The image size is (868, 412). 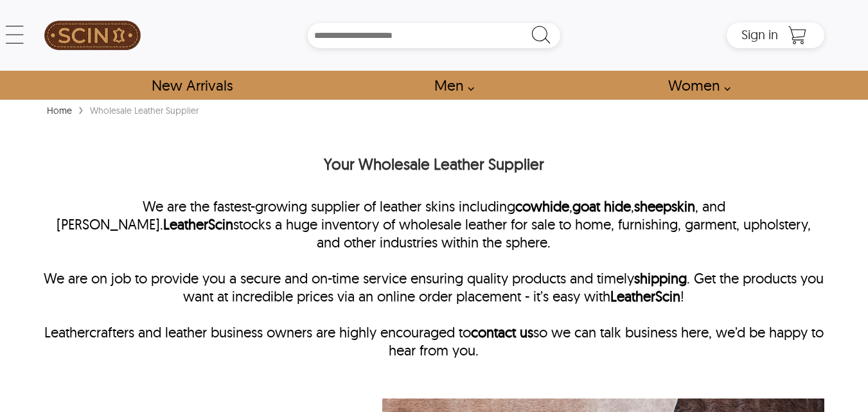 I want to click on a: SCIN, so click(x=93, y=35).